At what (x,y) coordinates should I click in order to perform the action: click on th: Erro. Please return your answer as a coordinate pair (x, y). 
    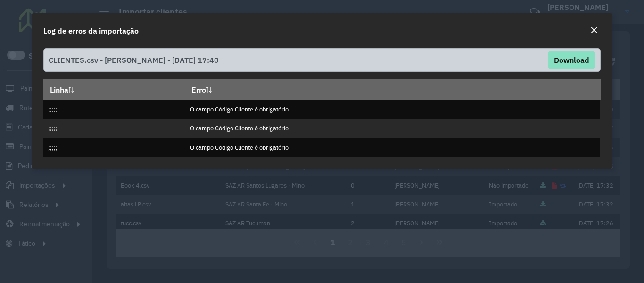
    Looking at the image, I should click on (393, 90).